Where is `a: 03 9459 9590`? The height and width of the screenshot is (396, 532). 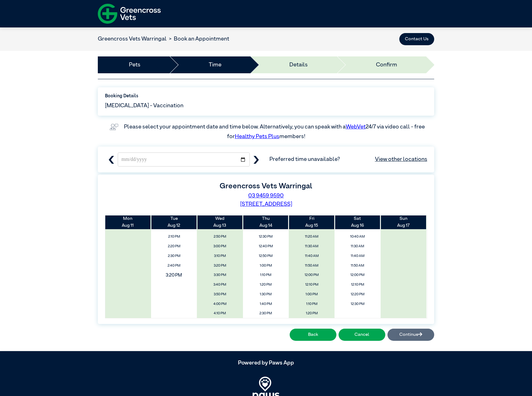 a: 03 9459 9590 is located at coordinates (266, 196).